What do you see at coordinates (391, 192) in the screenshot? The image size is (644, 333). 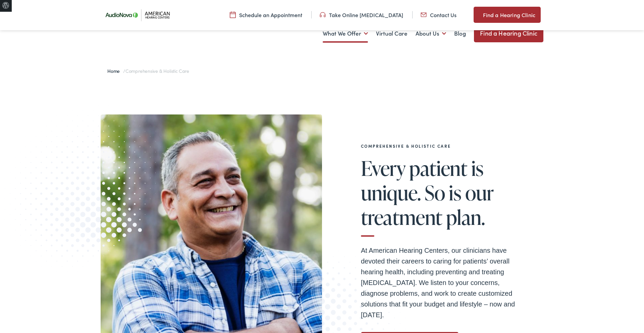 I see `span: unique.` at bounding box center [391, 192].